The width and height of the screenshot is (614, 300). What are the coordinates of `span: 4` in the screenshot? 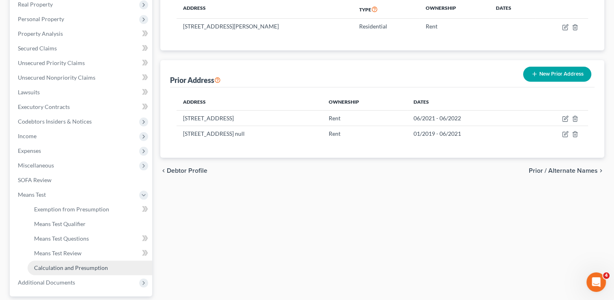 It's located at (606, 275).